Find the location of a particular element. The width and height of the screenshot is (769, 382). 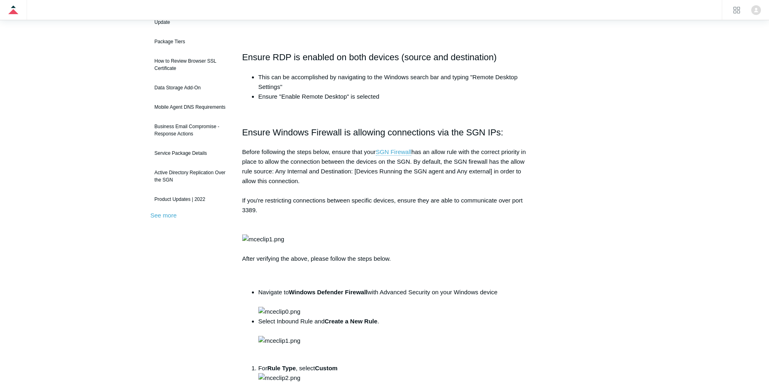

img: user avatar is located at coordinates (756, 10).